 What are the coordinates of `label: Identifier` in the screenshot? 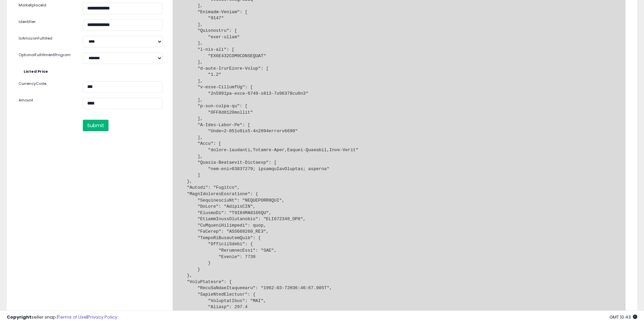 It's located at (46, 22).